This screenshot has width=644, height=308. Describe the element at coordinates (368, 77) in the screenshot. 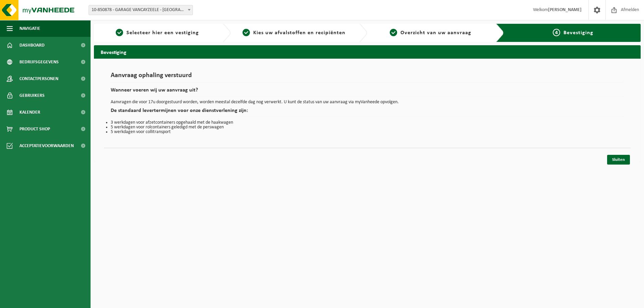

I see `h1: Aanvraag ophaling verstuurd` at that location.